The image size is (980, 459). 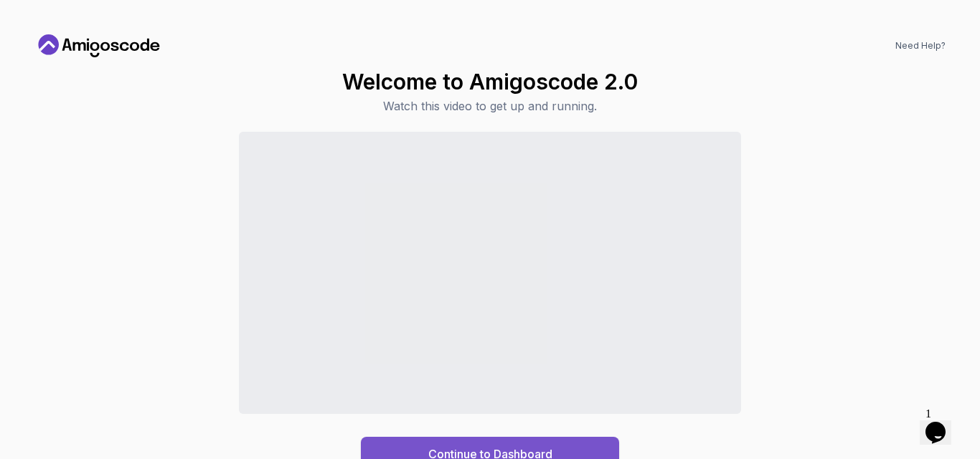 I want to click on p: Watch this video to get up and running., so click(x=490, y=106).